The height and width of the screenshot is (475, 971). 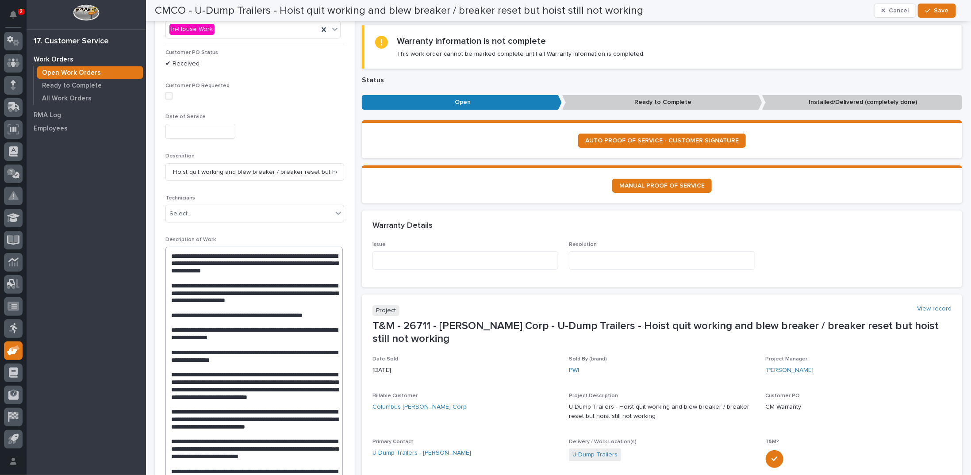 I want to click on p: 2, so click(x=21, y=12).